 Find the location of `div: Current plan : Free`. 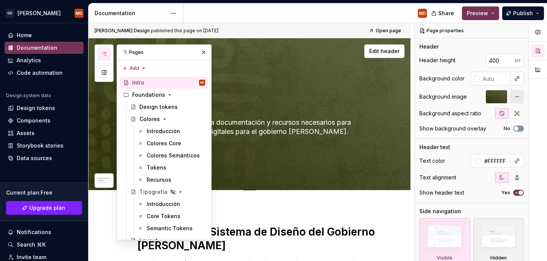

div: Current plan : Free is located at coordinates (44, 193).